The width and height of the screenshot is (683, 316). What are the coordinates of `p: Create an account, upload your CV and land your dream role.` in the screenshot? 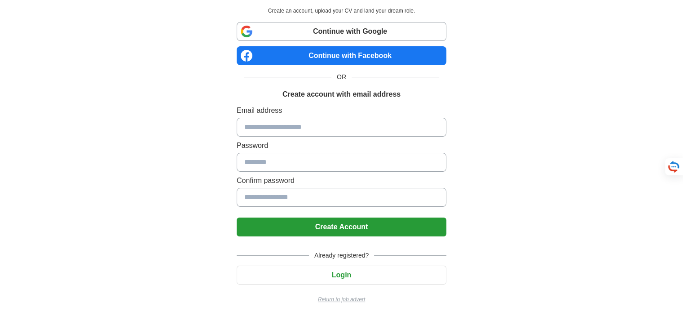 It's located at (341, 11).